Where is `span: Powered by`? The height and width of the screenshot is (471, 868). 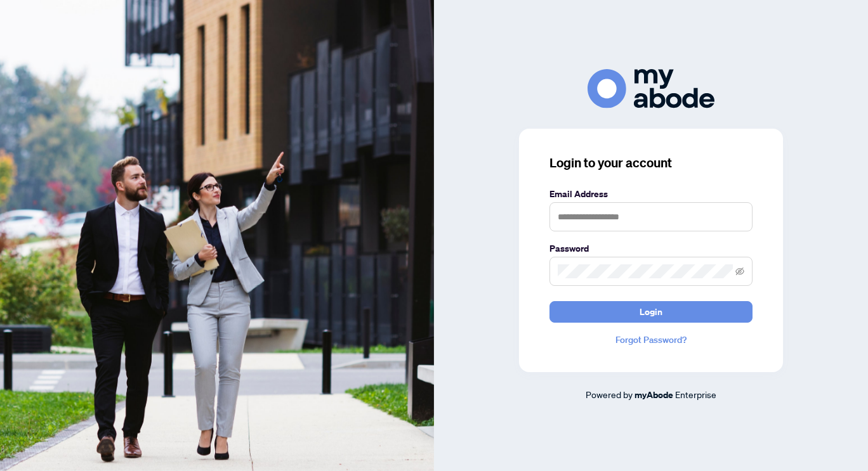
span: Powered by is located at coordinates (609, 395).